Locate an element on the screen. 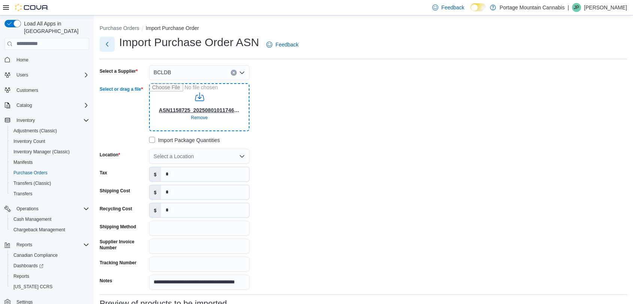  a: Reports is located at coordinates (21, 276).